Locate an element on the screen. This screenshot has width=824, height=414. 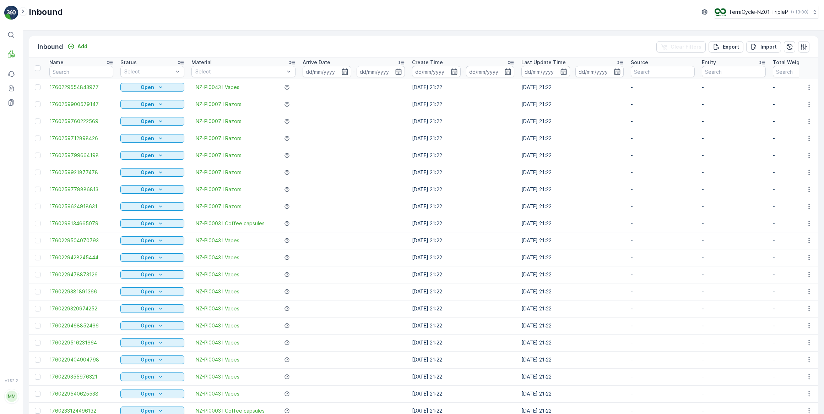
p: Create Time is located at coordinates (427, 62).